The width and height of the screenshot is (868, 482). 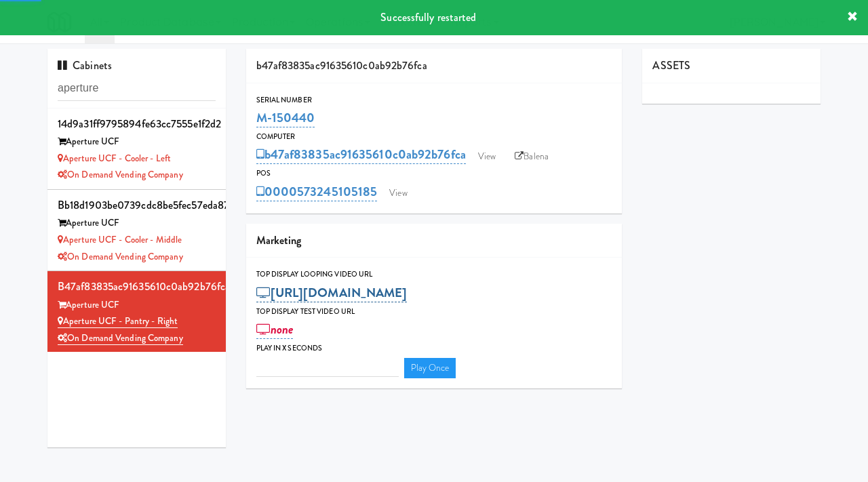 What do you see at coordinates (430, 368) in the screenshot?
I see `a: Play Once` at bounding box center [430, 368].